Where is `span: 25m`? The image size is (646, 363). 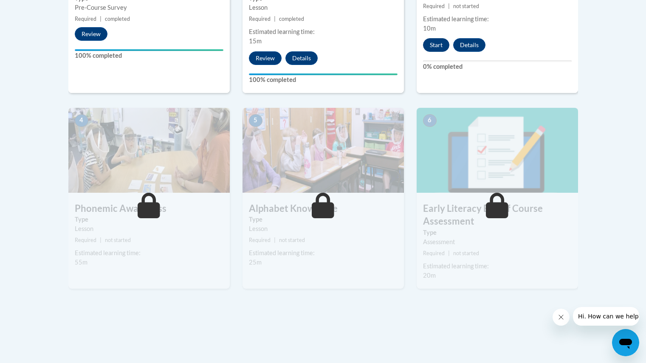 span: 25m is located at coordinates (255, 262).